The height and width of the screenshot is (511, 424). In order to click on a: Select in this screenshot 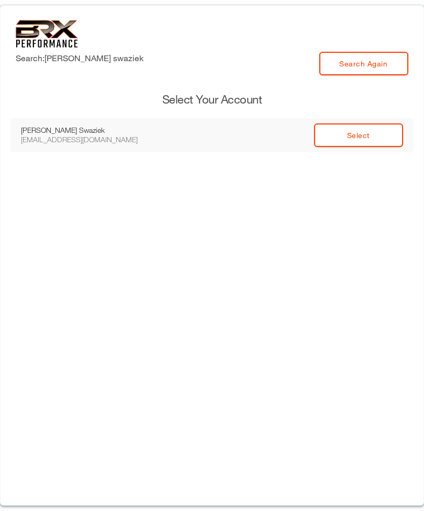, I will do `click(358, 135)`.